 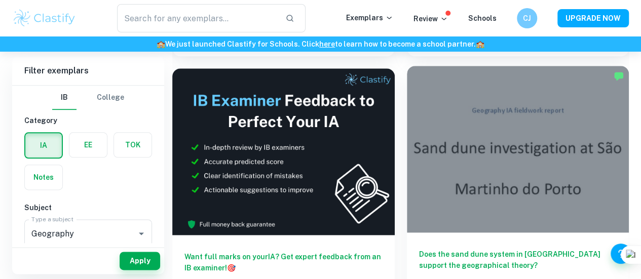 I want to click on img: Marked, so click(x=619, y=76).